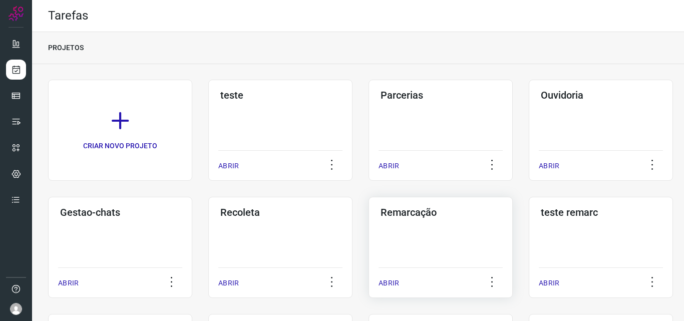 The height and width of the screenshot is (321, 684). I want to click on h3: Remarcação, so click(440, 212).